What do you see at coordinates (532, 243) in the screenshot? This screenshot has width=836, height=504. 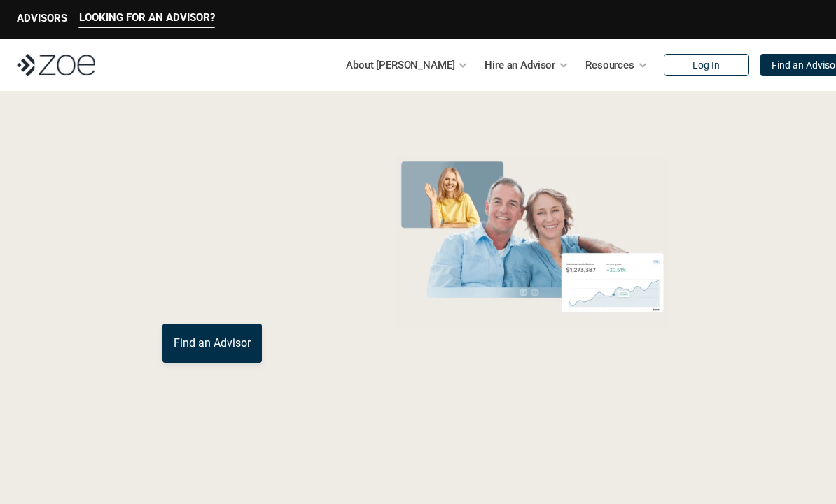 I see `img: Zoe Financial Hero Image` at bounding box center [532, 243].